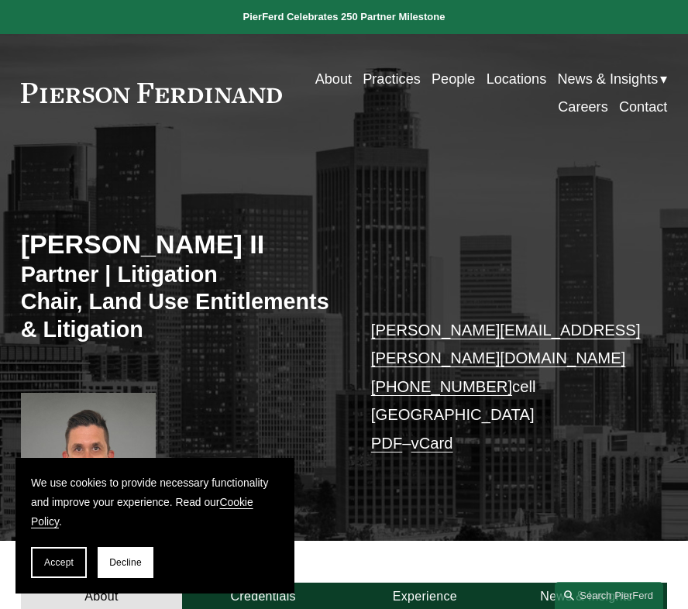 The width and height of the screenshot is (688, 609). What do you see at coordinates (387, 443) in the screenshot?
I see `a: PDF` at bounding box center [387, 443].